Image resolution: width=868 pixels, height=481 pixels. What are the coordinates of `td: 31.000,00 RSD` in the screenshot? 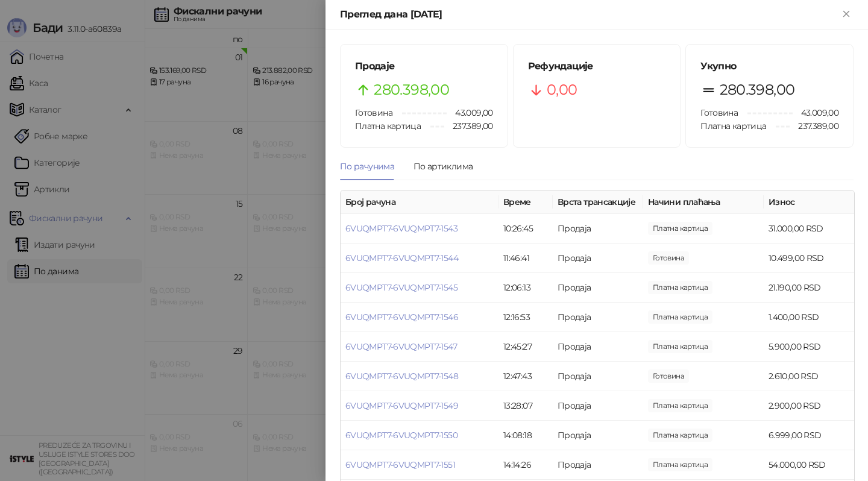 It's located at (809, 228).